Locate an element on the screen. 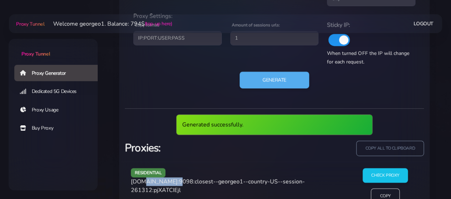 This screenshot has height=199, width=451. span: residential is located at coordinates (148, 173).